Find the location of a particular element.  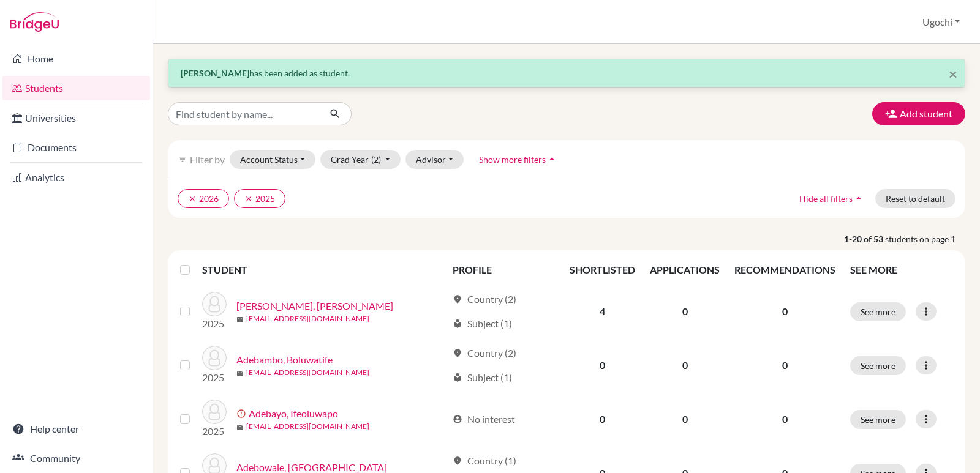

img: Adebambo, Boluwatife is located at coordinates (214, 358).